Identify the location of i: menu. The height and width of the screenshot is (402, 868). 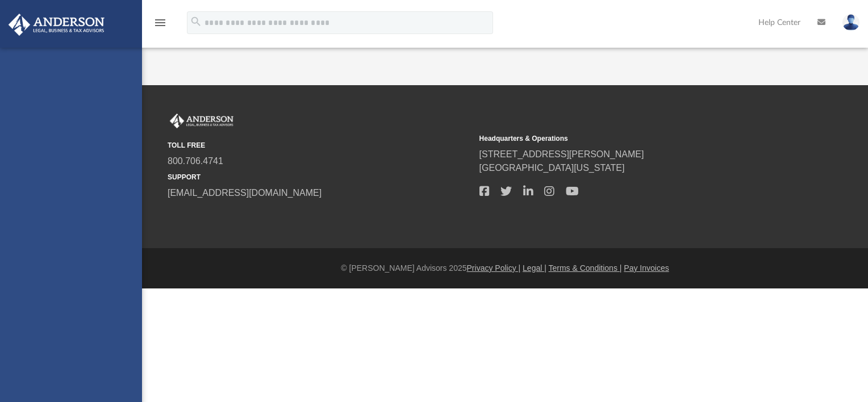
(160, 23).